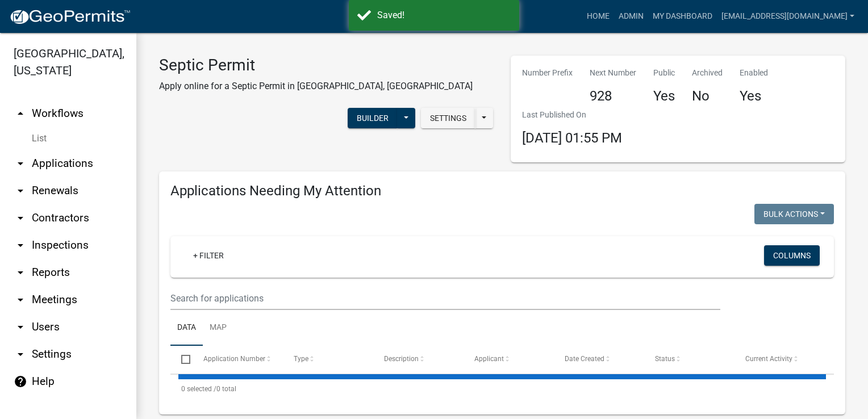  What do you see at coordinates (301, 359) in the screenshot?
I see `span: Type` at bounding box center [301, 359].